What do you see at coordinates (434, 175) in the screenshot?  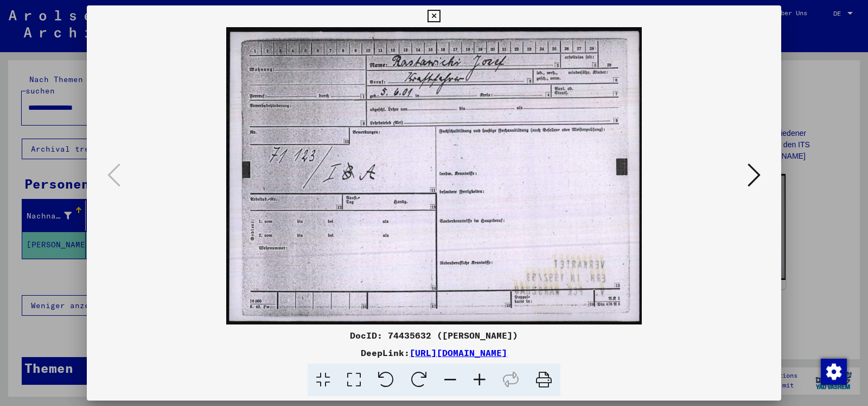 I see `img: 001.jpg` at bounding box center [434, 175].